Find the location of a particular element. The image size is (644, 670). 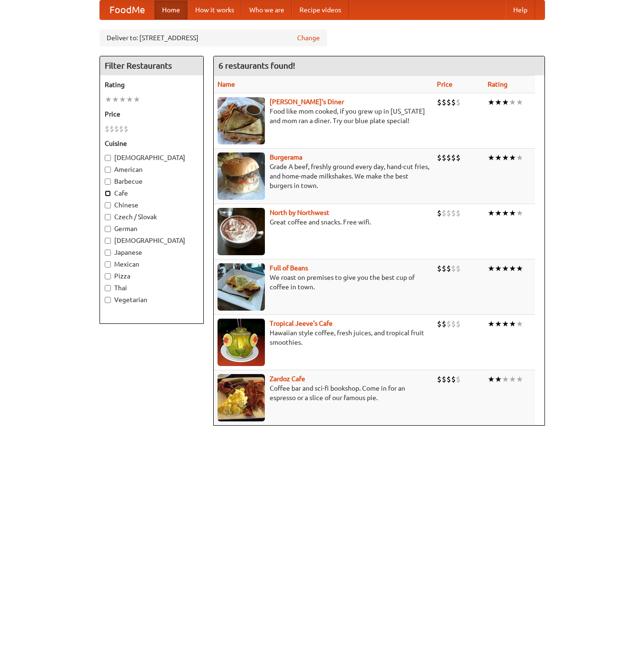

label: Mexican is located at coordinates (151, 264).